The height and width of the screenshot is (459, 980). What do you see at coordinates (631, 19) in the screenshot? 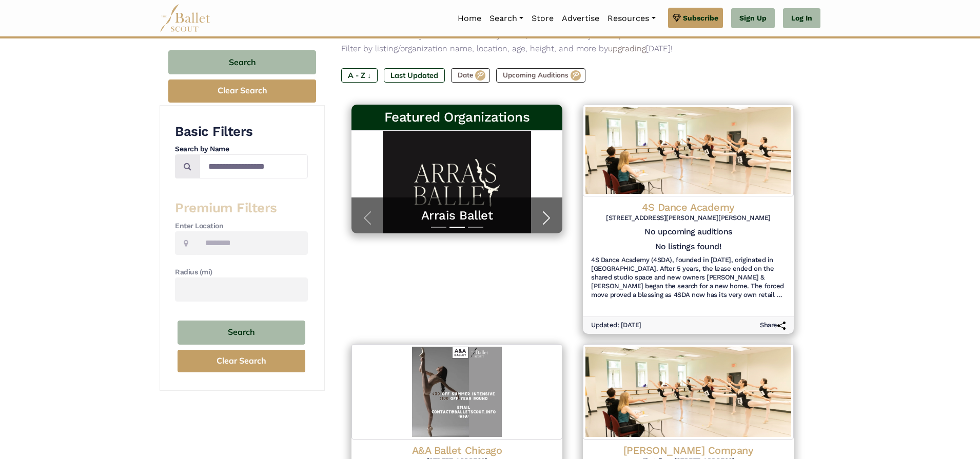
I see `a: Resources` at bounding box center [631, 19].